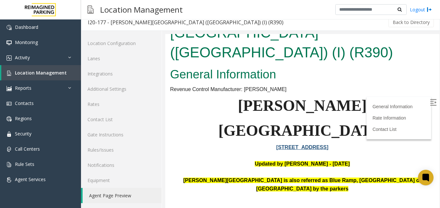 This screenshot has height=208, width=440. What do you see at coordinates (141, 9) in the screenshot?
I see `h3: Location Management` at bounding box center [141, 9].